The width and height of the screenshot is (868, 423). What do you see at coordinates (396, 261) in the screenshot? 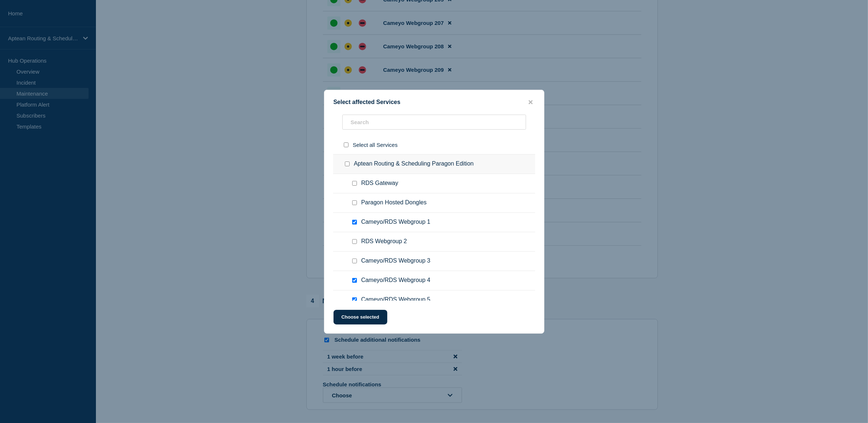
I see `span: Cameyo/RDS Webgroup 3` at bounding box center [396, 261].